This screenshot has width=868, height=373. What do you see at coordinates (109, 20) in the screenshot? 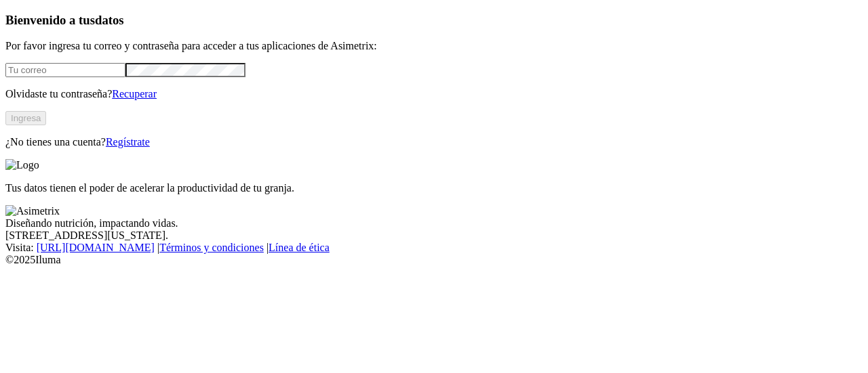
I see `span: datos` at bounding box center [109, 20].